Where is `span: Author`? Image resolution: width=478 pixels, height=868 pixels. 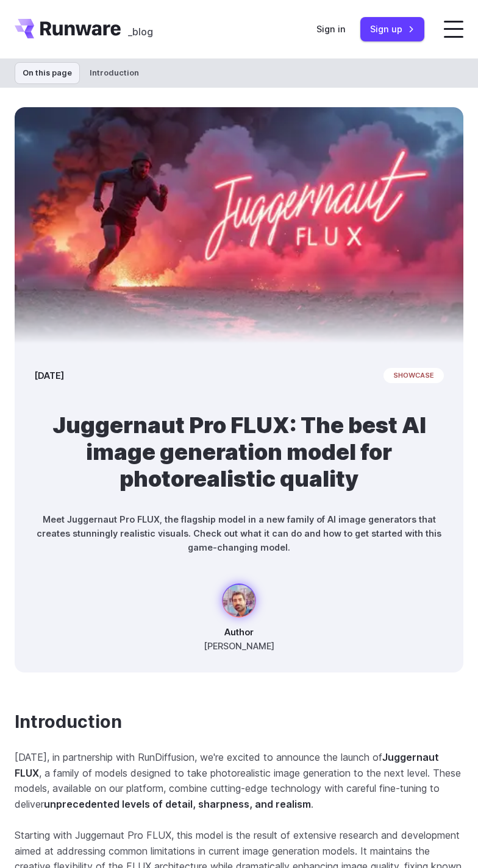 span: Author is located at coordinates (239, 631).